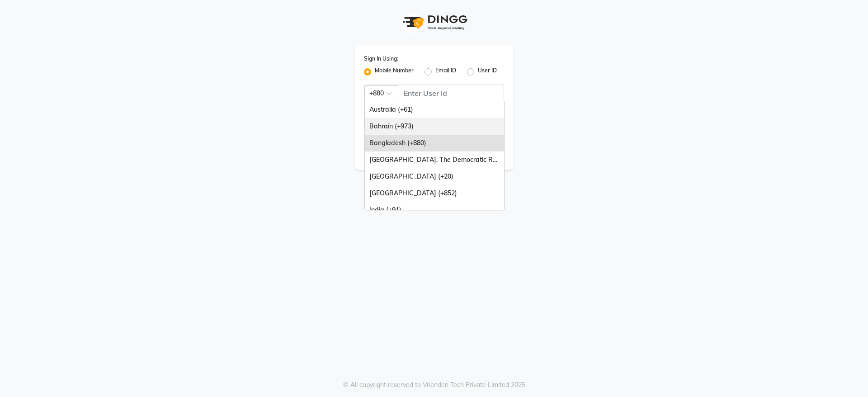 This screenshot has height=397, width=868. What do you see at coordinates (382, 59) in the screenshot?
I see `label: Sign In Using:` at bounding box center [382, 59].